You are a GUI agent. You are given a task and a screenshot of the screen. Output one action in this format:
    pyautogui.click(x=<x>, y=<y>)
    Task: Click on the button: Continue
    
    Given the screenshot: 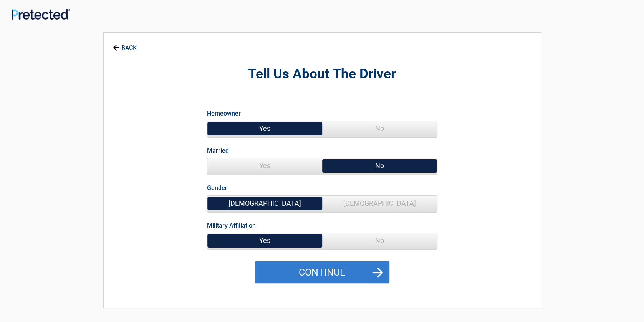 What is the action you would take?
    pyautogui.click(x=322, y=272)
    